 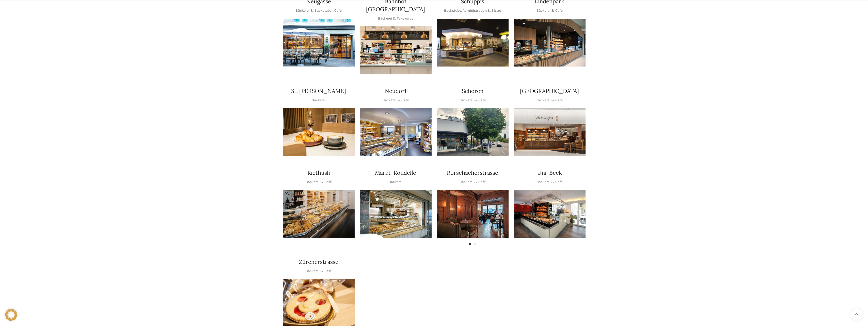 I want to click on p: Bäckerei & Take Away, so click(x=396, y=19).